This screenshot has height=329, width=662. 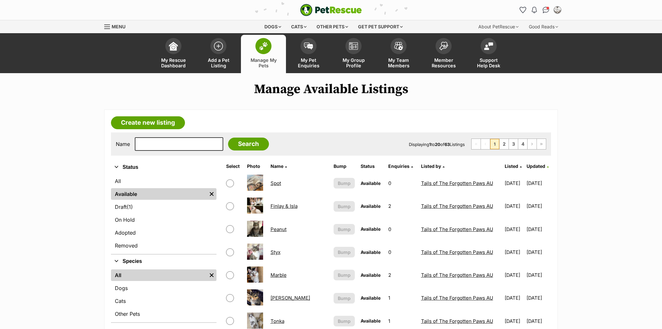 I want to click on img: add-pet-listing-icon-0afa8454b4691262ce3f59096e99ab1cd57d4a30225e0717b998d2c9b9846f56.svg, so click(x=218, y=46).